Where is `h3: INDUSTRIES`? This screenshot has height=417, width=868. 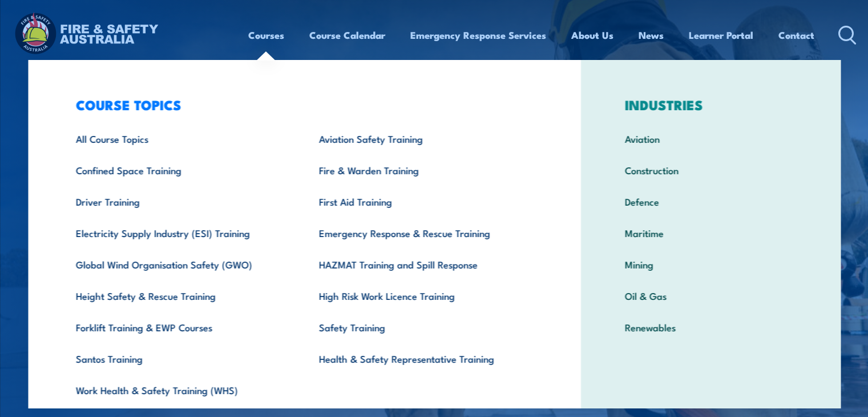
h3: INDUSTRIES is located at coordinates (711, 105).